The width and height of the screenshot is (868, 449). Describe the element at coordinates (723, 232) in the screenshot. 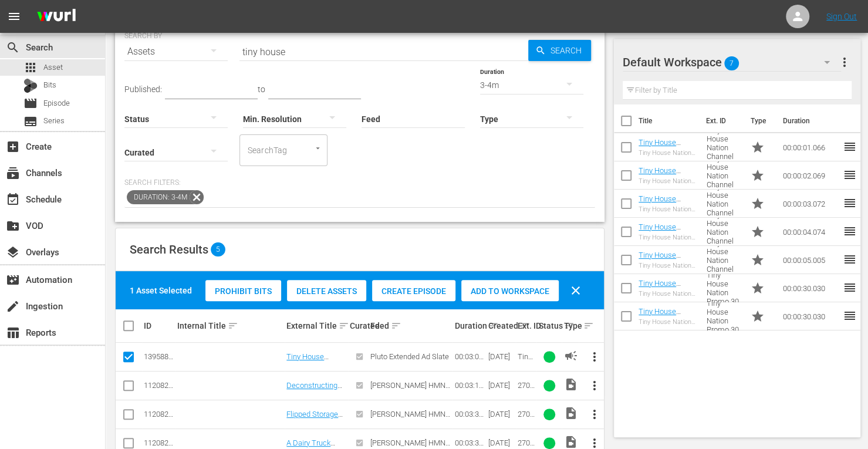

I see `td: Tiny House Nation Channel ID 4` at that location.